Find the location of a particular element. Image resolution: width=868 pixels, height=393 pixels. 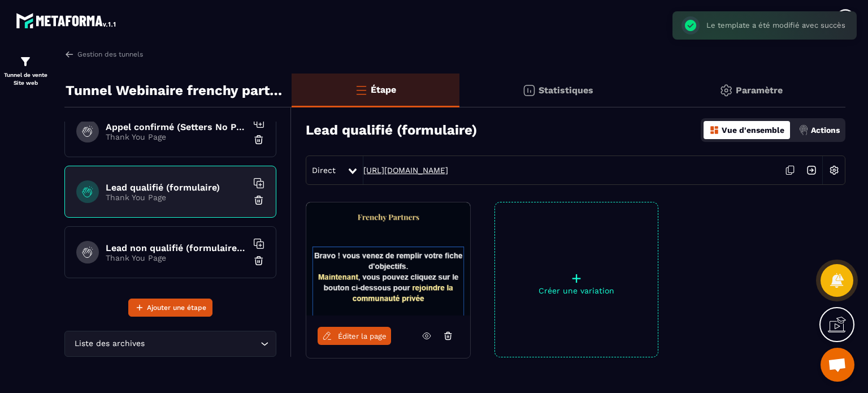

a: Gestion des tunnels is located at coordinates (104, 54).